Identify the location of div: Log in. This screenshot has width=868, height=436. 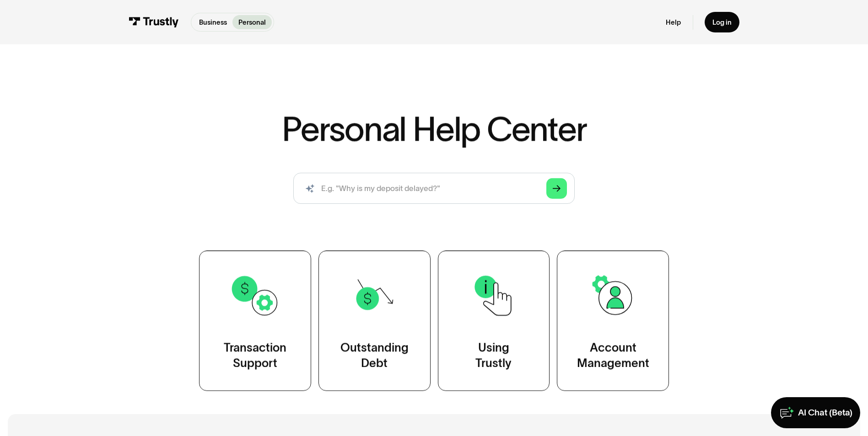
(723, 22).